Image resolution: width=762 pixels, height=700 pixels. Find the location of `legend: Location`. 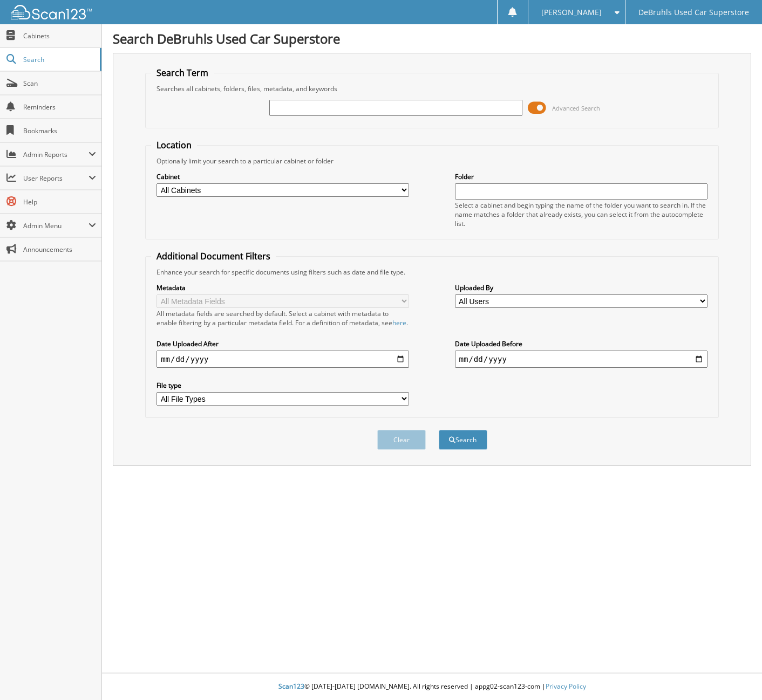

legend: Location is located at coordinates (174, 145).